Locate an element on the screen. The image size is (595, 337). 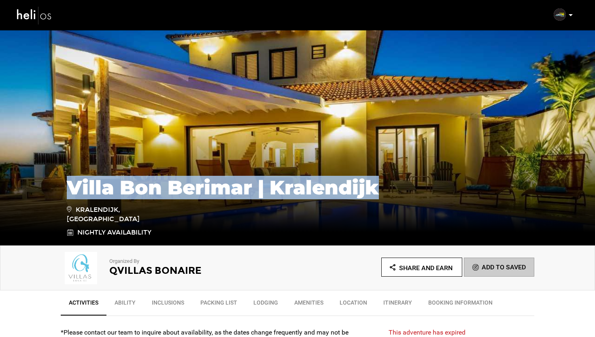
a: Location is located at coordinates (353, 304).